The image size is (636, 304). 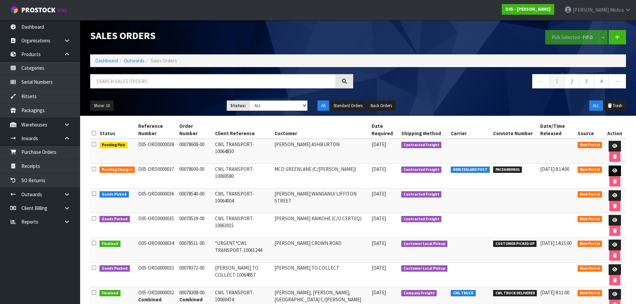 What do you see at coordinates (348, 106) in the screenshot?
I see `button: Standard Orders` at bounding box center [348, 106].